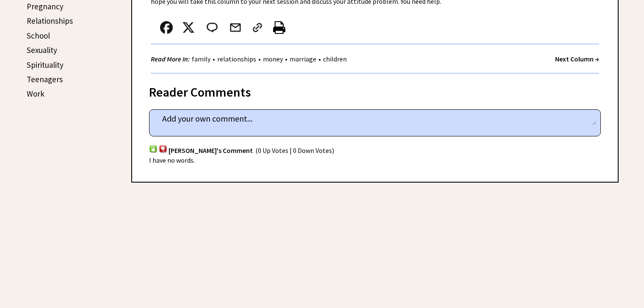 This screenshot has height=308, width=644. What do you see at coordinates (167, 28) in the screenshot?
I see `img: facebook.png` at bounding box center [167, 28].